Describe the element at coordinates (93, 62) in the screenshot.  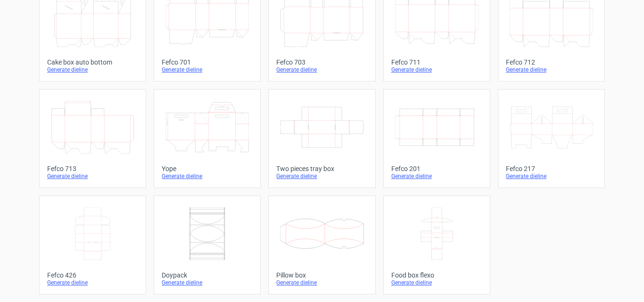
I see `div: Cake box auto bottom` at that location.